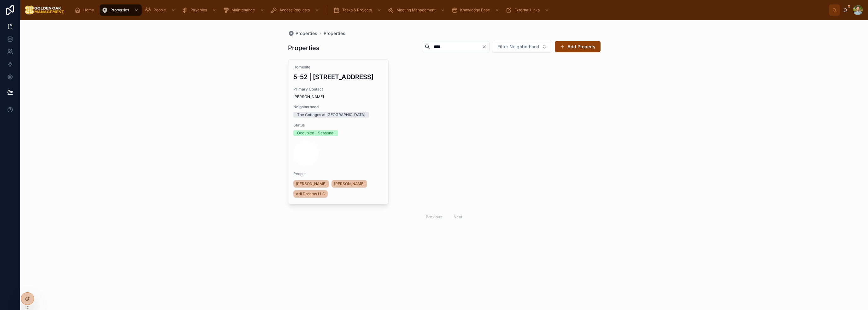  Describe the element at coordinates (339, 107) in the screenshot. I see `span: Neighborhood` at that location.